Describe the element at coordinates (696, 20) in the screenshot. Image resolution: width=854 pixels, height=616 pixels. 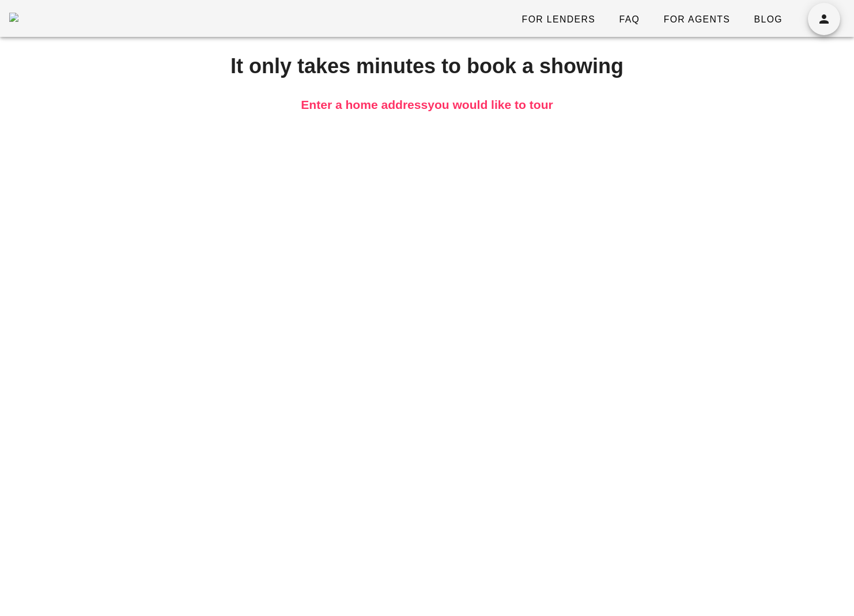
I see `span: For Agents` at that location.